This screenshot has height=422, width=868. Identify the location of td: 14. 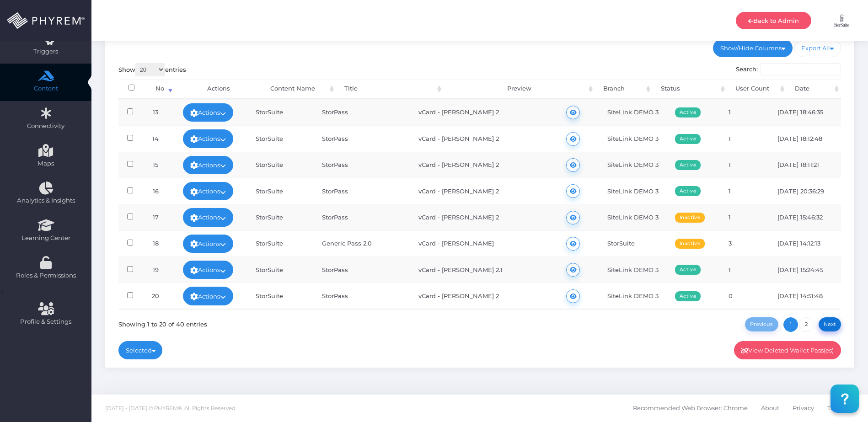
(155, 138).